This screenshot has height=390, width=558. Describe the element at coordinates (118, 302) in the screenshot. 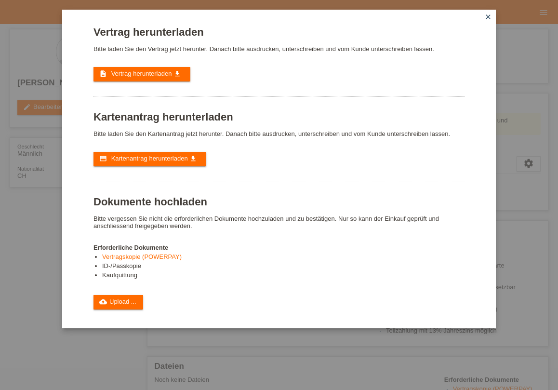

I see `a: cloud_uploadUpload ...` at that location.